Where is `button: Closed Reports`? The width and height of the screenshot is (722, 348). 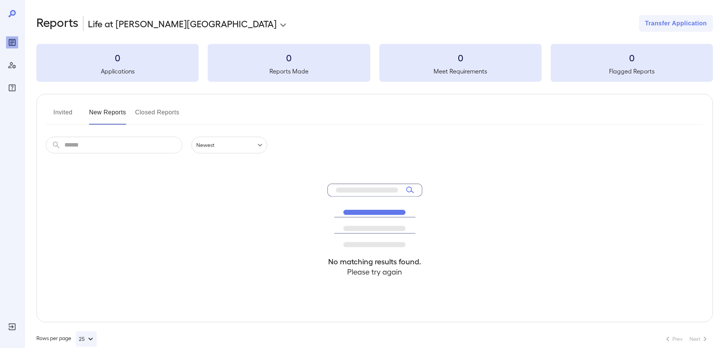
button: Closed Reports is located at coordinates (157, 116).